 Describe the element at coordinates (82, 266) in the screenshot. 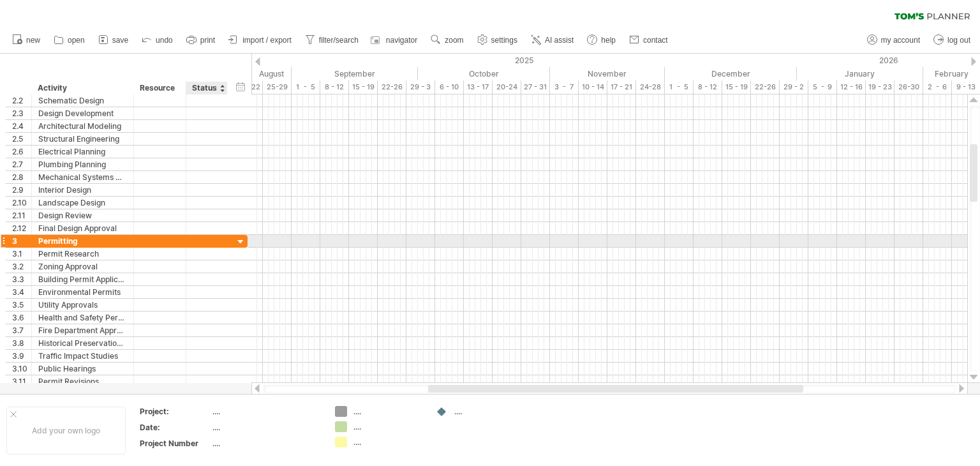

I see `div: Zoning Approval` at that location.